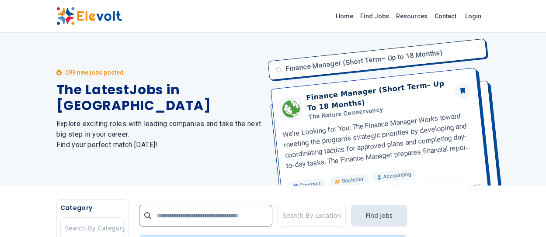  What do you see at coordinates (344, 16) in the screenshot?
I see `a: Home` at bounding box center [344, 16].